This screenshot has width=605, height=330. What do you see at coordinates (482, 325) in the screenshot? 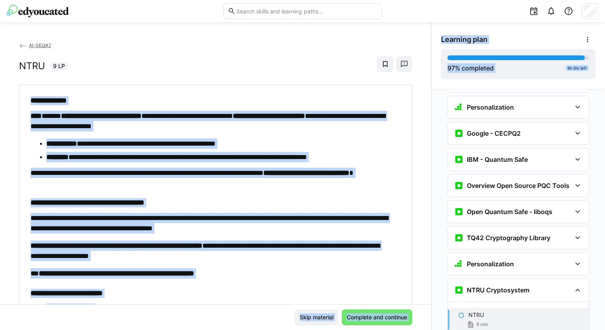
I see `span: 9 min` at bounding box center [482, 325].